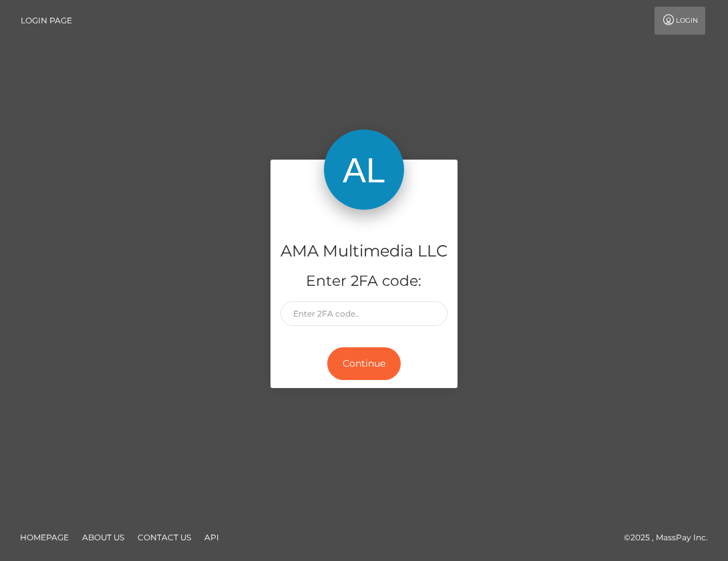 Image resolution: width=728 pixels, height=561 pixels. I want to click on a: API, so click(212, 537).